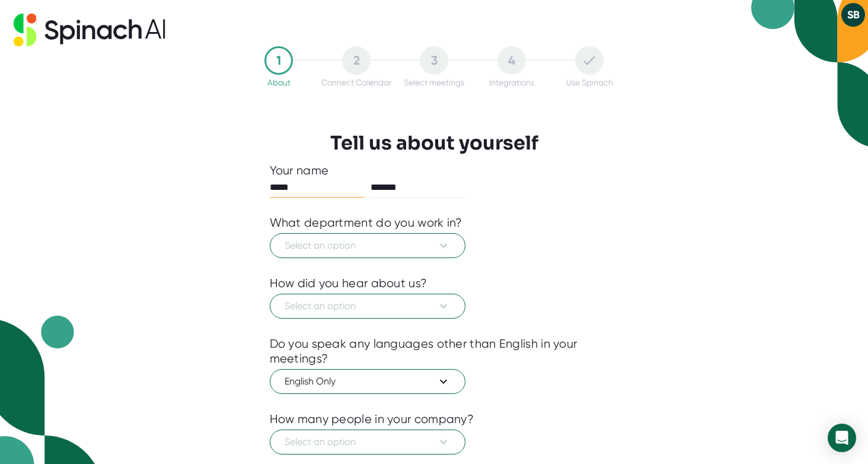 This screenshot has width=868, height=464. Describe the element at coordinates (356, 83) in the screenshot. I see `div: Connect Calendar` at that location.